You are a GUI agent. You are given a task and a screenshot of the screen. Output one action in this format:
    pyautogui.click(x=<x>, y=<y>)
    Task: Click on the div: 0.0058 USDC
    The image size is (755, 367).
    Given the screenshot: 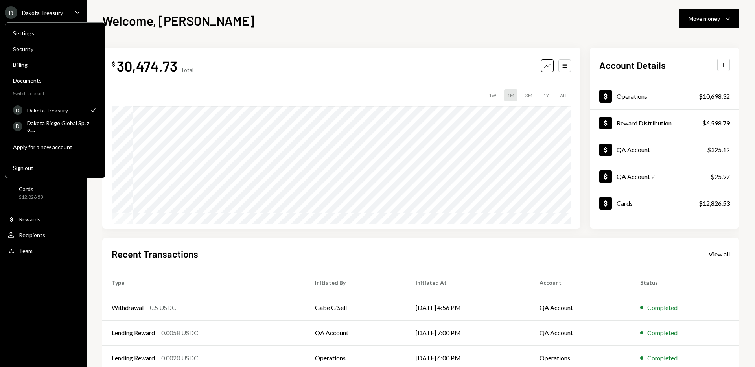 What is the action you would take?
    pyautogui.click(x=180, y=333)
    